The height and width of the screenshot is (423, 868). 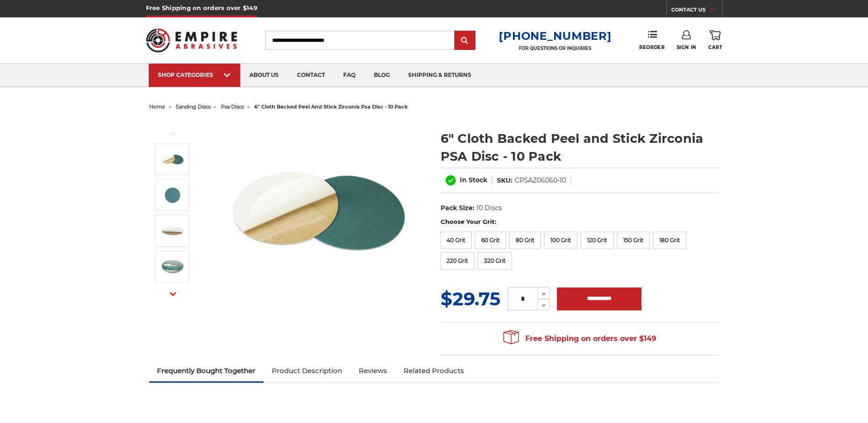 I want to click on span: psa discs, so click(x=232, y=107).